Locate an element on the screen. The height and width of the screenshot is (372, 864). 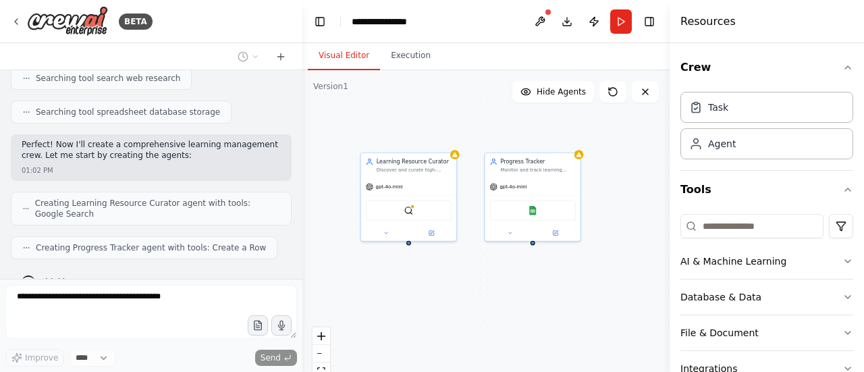
button: Upload files is located at coordinates (258, 325).